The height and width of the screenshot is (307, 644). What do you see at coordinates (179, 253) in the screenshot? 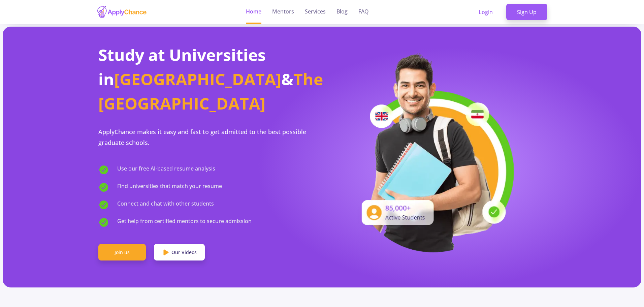
I see `a: Our Videos` at bounding box center [179, 253].